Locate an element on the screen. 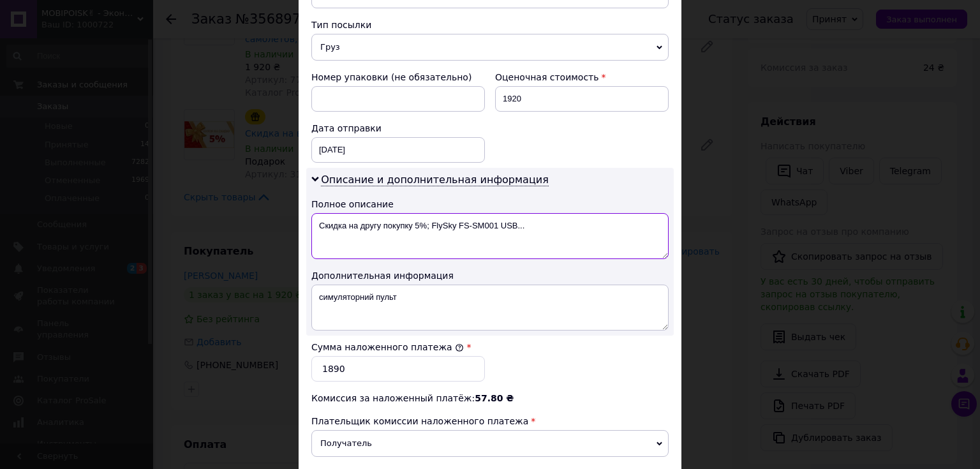 The image size is (980, 469). div: Оценочная стоимость is located at coordinates (582, 77).